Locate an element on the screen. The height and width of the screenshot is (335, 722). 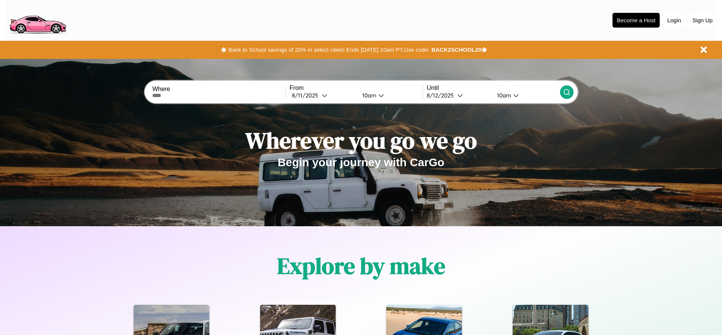
div: 8 / 12 / 2025 is located at coordinates (442, 95).